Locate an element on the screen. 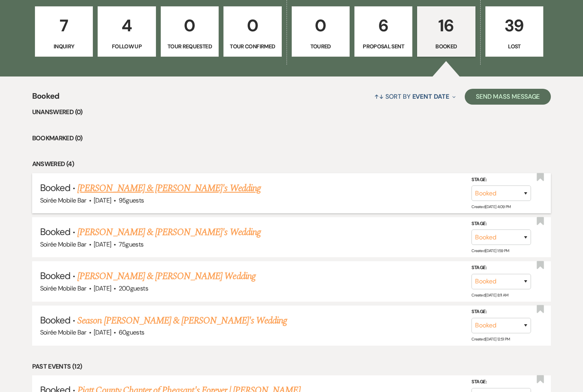 This screenshot has height=392, width=583. p: Lost is located at coordinates (514, 46).